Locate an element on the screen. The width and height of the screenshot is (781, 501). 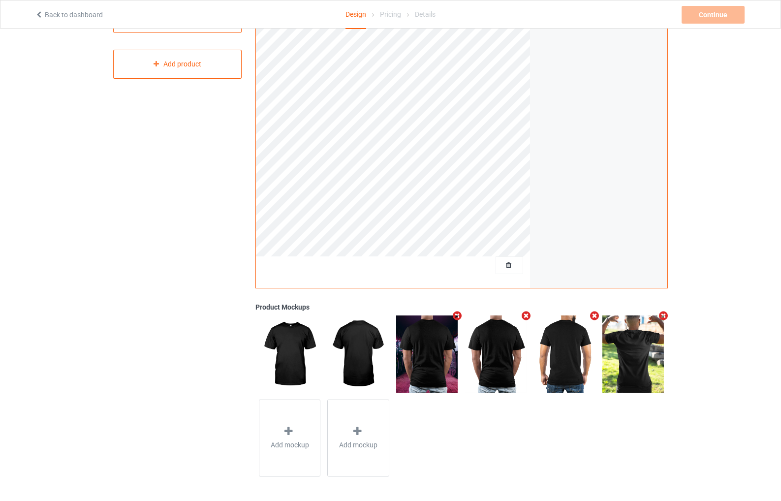
a: Back to dashboard is located at coordinates (69, 15).